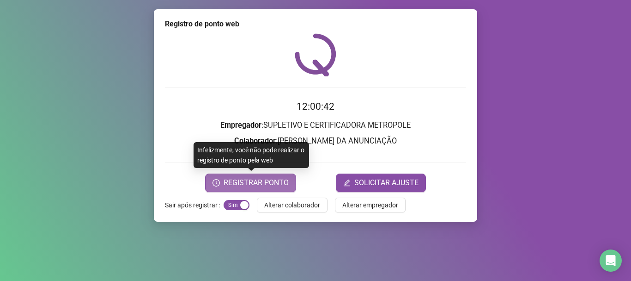 The image size is (631, 281). What do you see at coordinates (611, 260) in the screenshot?
I see `div: Open Intercom Messenger` at bounding box center [611, 260].